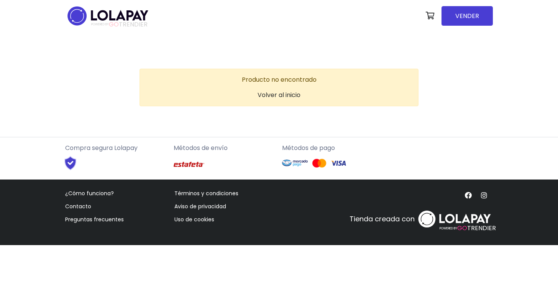  What do you see at coordinates (89, 193) in the screenshot?
I see `a: ¿Cómo funciona?` at bounding box center [89, 193].